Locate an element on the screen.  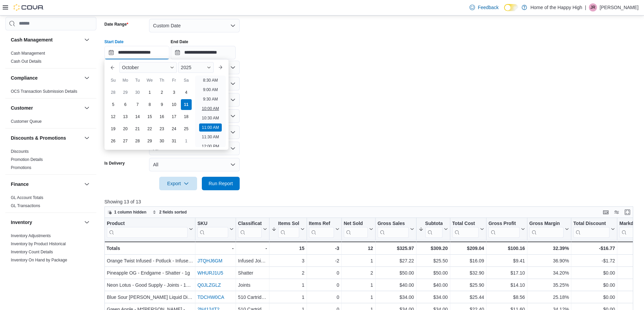
li: 10:30 AM is located at coordinates (210, 118).